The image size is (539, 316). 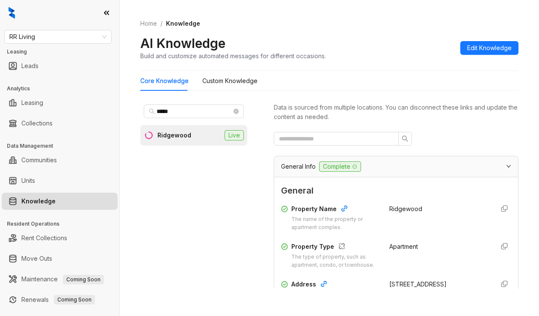 I want to click on li: Leasing, so click(x=60, y=103).